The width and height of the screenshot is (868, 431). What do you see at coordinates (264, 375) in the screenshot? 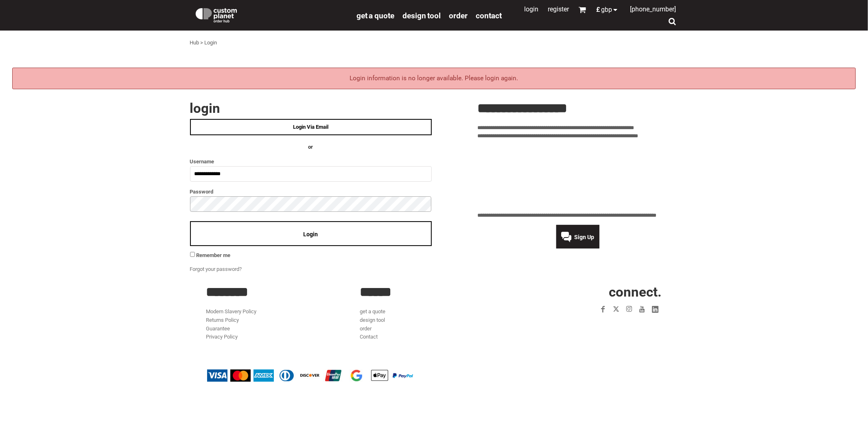
I see `img: American Express` at bounding box center [264, 375].